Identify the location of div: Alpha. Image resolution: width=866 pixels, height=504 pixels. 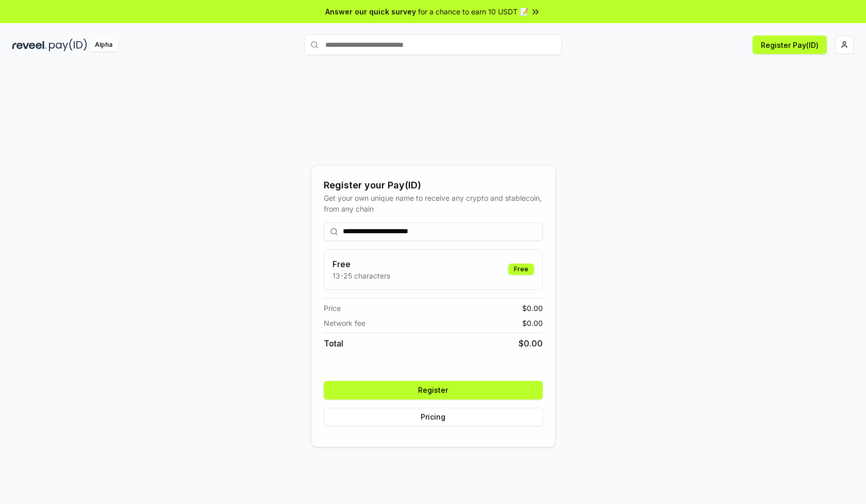
(104, 45).